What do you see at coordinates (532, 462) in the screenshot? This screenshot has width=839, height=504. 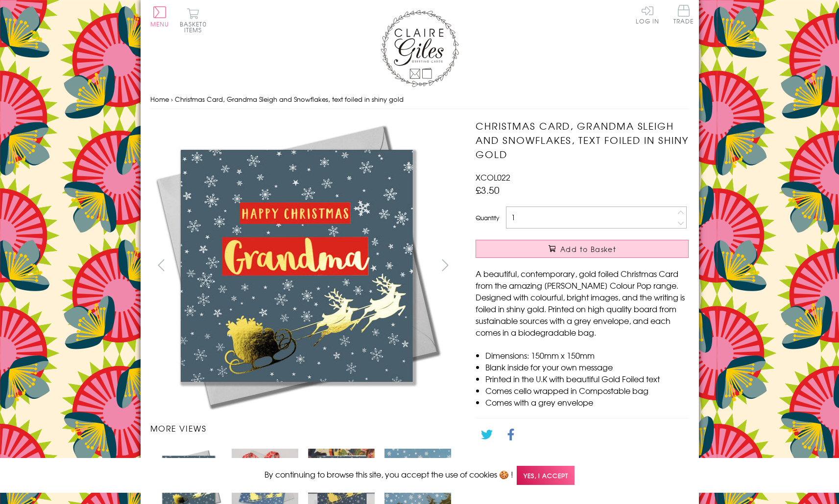 I see `a: Go back to the collection` at bounding box center [532, 462].